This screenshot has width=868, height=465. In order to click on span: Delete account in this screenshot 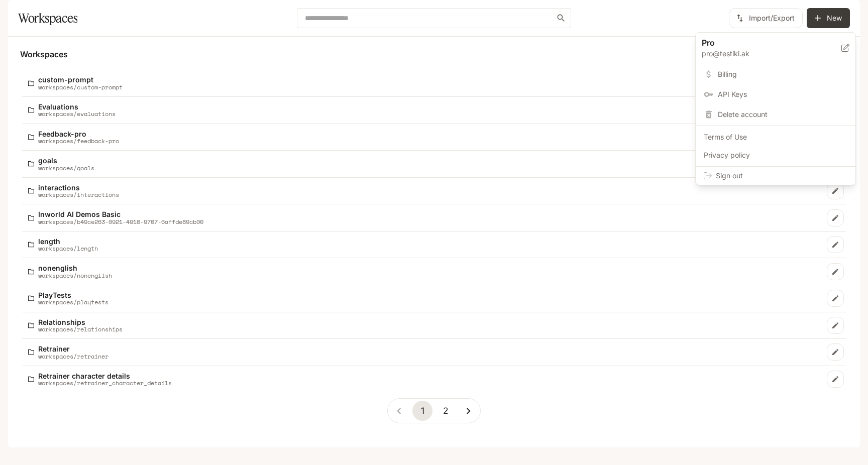, I will do `click(783, 115)`.